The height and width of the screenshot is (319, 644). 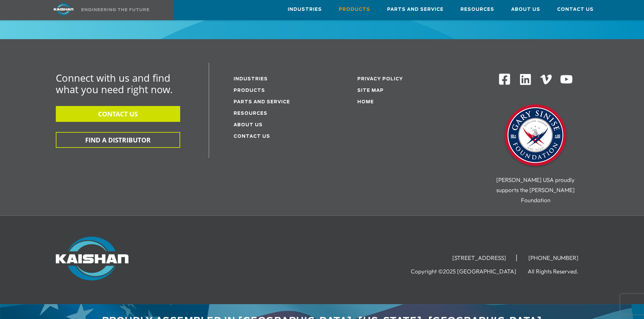 I want to click on img: Kaishan, so click(x=92, y=259).